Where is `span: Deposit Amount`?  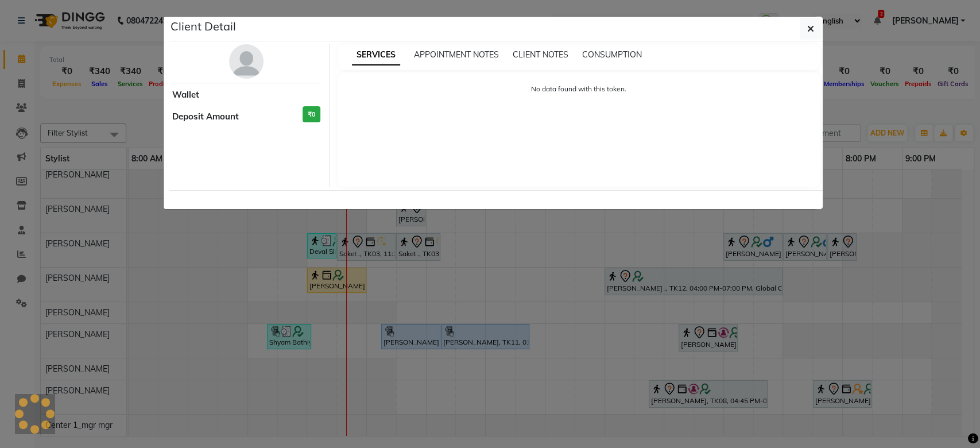
span: Deposit Amount is located at coordinates (206, 117).